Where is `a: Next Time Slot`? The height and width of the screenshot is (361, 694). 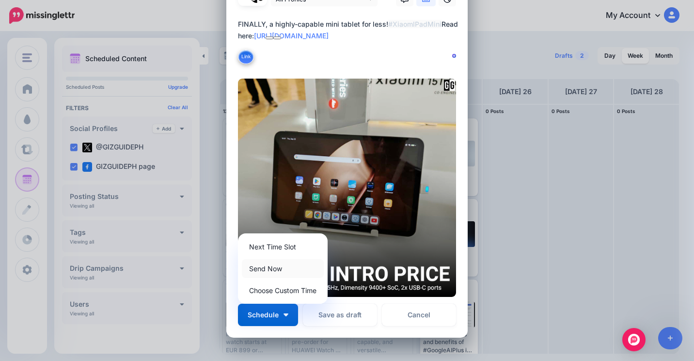 a: Next Time Slot is located at coordinates (283, 246).